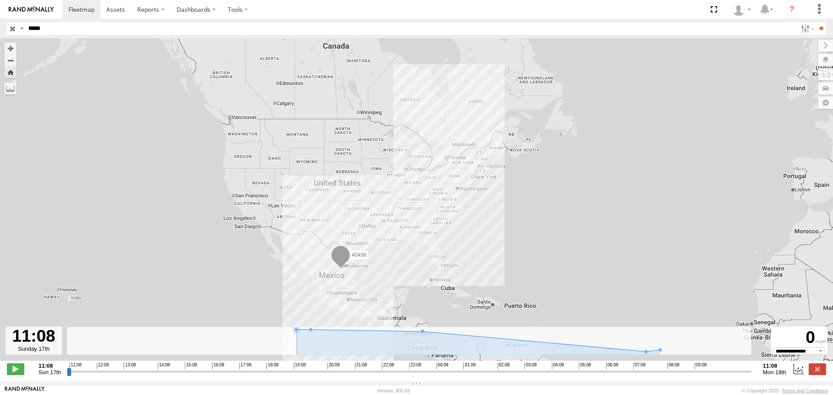 The image size is (833, 395). I want to click on span: Sun 17th Aug 2025, so click(50, 372).